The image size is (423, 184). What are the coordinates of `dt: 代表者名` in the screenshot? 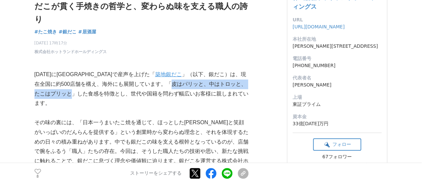 It's located at (337, 78).